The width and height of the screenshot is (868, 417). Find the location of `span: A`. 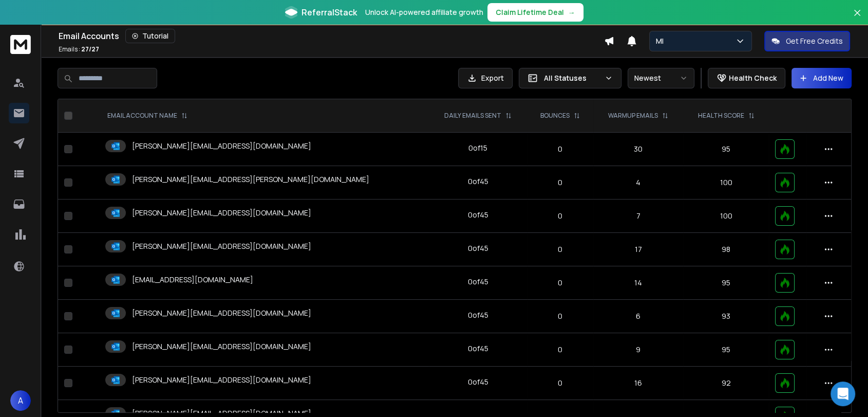

span: A is located at coordinates (21, 400).